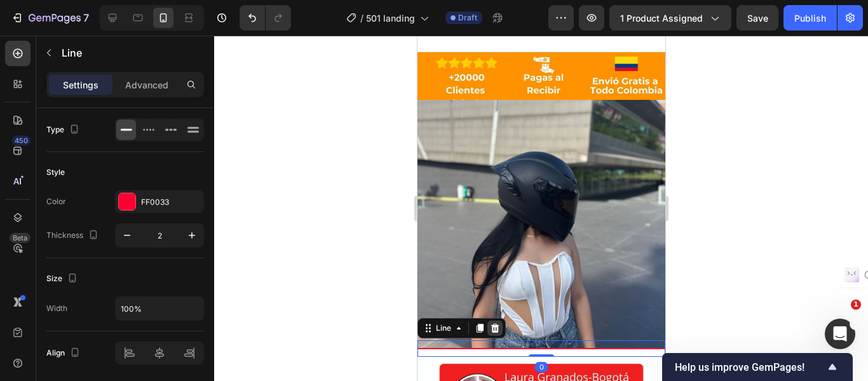  I want to click on div: Style, so click(55, 173).